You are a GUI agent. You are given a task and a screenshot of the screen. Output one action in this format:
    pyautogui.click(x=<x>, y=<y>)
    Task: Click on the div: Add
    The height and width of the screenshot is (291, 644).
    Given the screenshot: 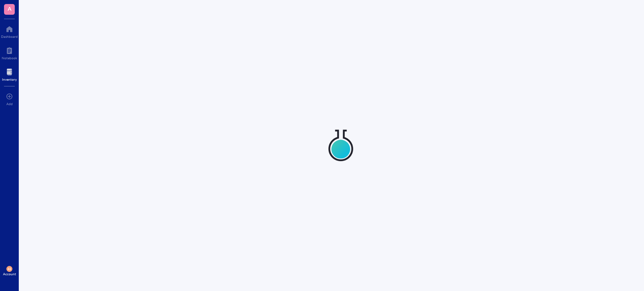 What is the action you would take?
    pyautogui.click(x=10, y=104)
    